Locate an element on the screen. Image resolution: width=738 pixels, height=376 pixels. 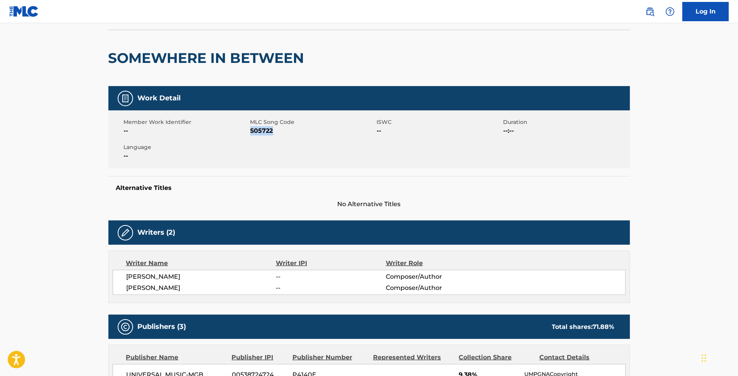
div: Publisher Number is located at coordinates (330, 357).